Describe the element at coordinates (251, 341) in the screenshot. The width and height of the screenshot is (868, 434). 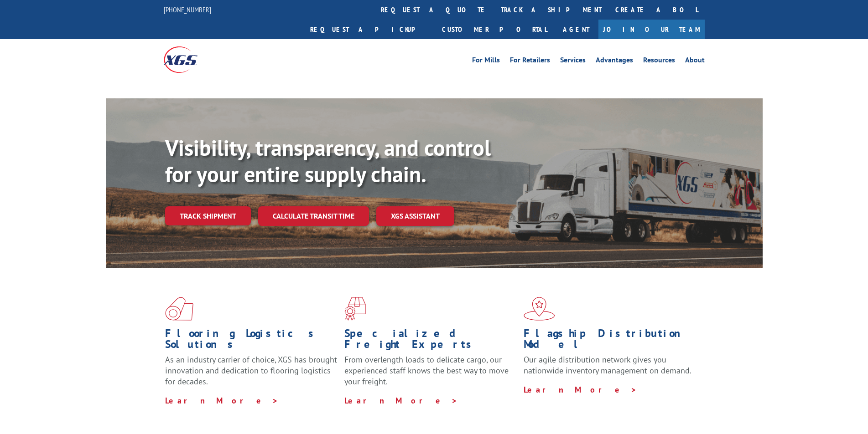
I see `h1: Flooring Logistics Solutions` at that location.